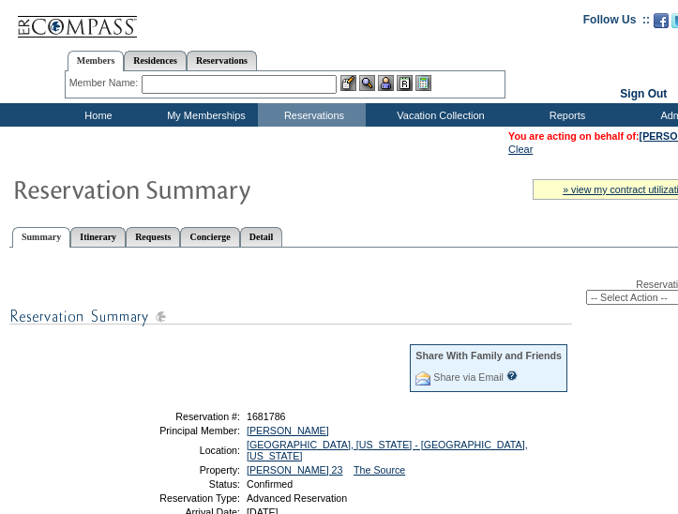 This screenshot has width=678, height=514. Describe the element at coordinates (521, 149) in the screenshot. I see `a: Clear` at that location.